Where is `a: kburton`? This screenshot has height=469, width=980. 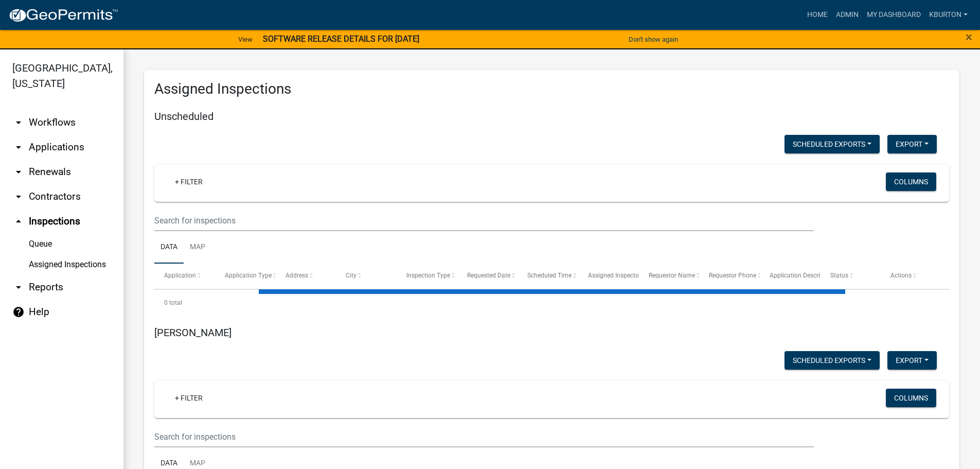
a: kburton is located at coordinates (949, 15).